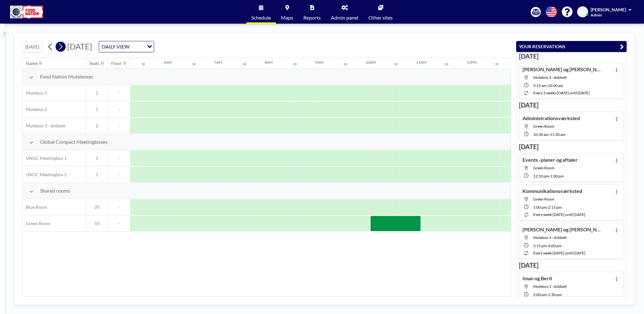  Describe the element at coordinates (97, 223) in the screenshot. I see `span: 10` at that location.